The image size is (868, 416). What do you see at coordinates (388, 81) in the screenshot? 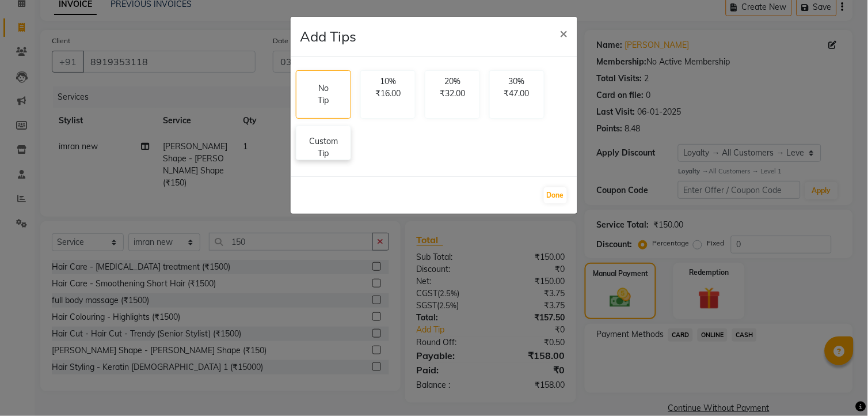
I see `p: 10%` at bounding box center [388, 81].